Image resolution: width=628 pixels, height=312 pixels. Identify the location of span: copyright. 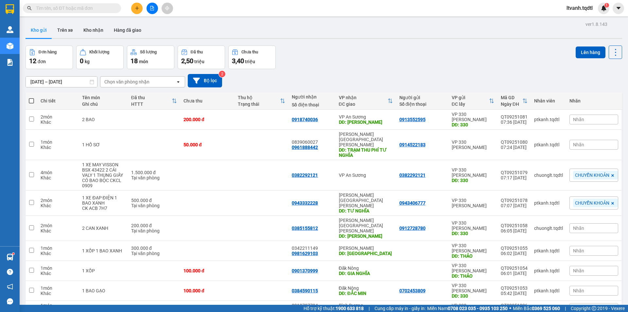
(594, 308).